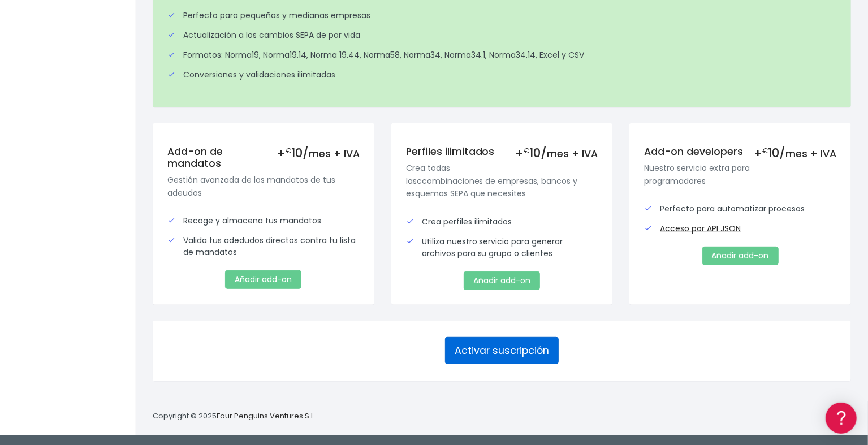 The width and height of the screenshot is (868, 445). I want to click on h5: Add-on de mandatos, so click(263, 158).